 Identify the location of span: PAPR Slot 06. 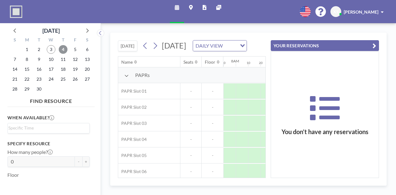
(132, 172).